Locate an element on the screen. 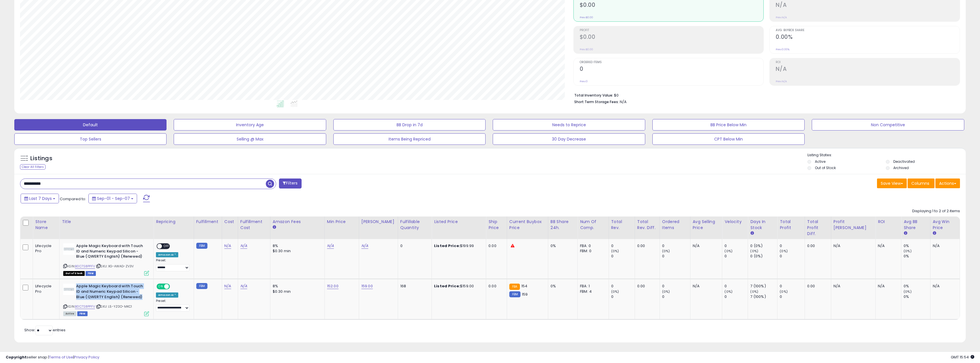  div: Total Rev. is located at coordinates (621, 225).